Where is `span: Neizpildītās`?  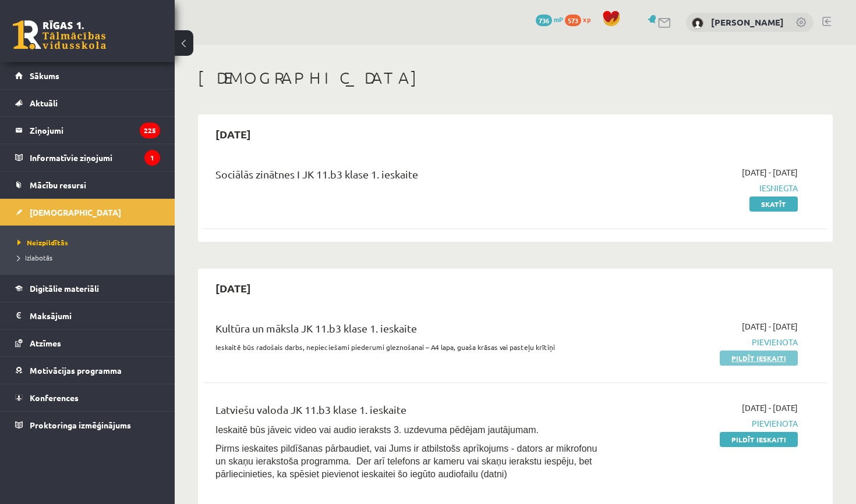
span: Neizpildītās is located at coordinates (43, 243).